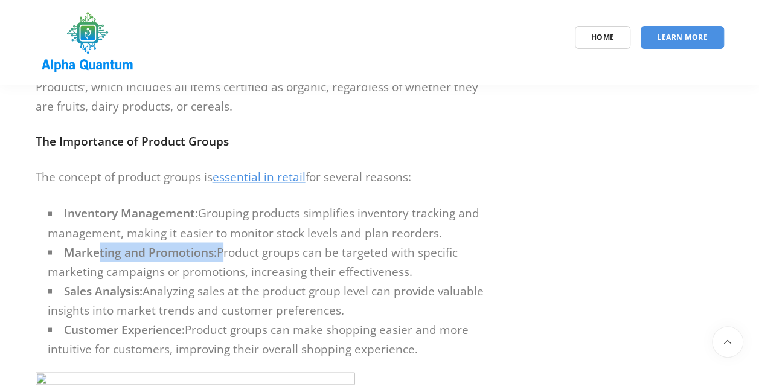  What do you see at coordinates (140, 252) in the screenshot?
I see `strong: Marketing and Promotions:` at bounding box center [140, 252].